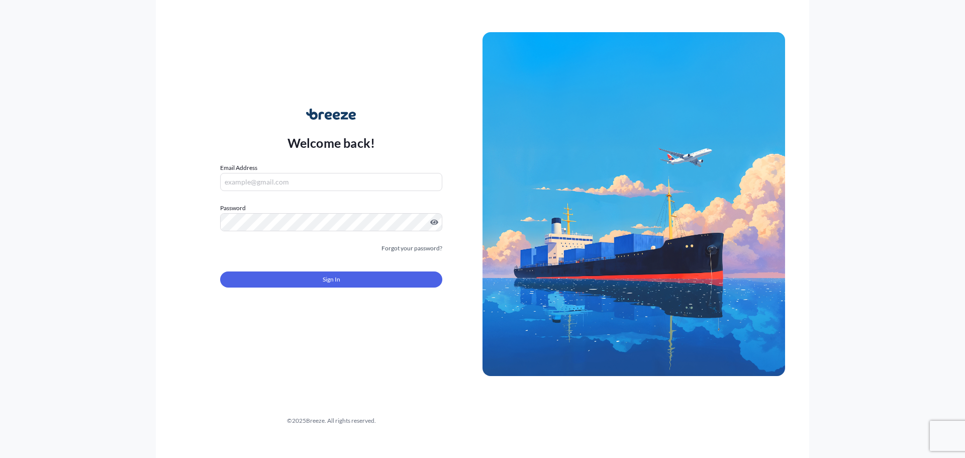 This screenshot has height=458, width=965. What do you see at coordinates (331, 420) in the screenshot?
I see `div: © 2025 Breeze. All rights reserved.` at bounding box center [331, 420].